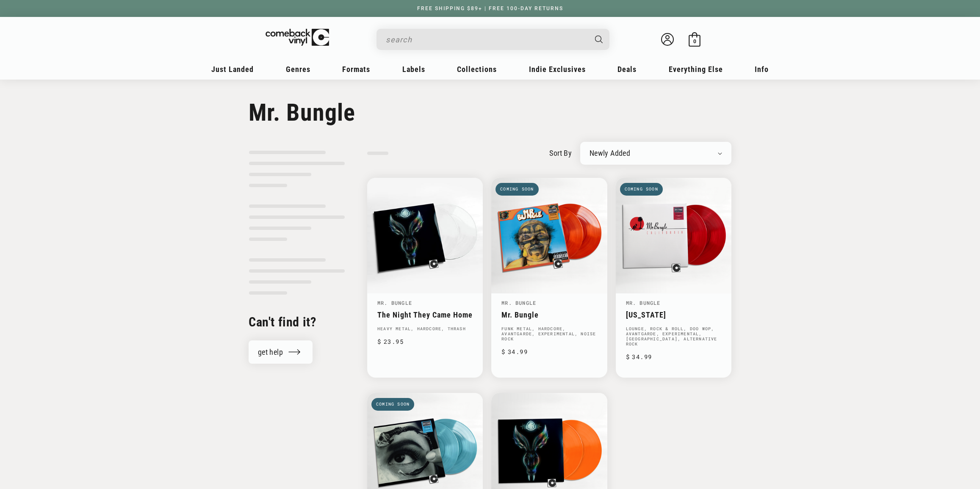  What do you see at coordinates (560, 153) in the screenshot?
I see `label: sort by` at bounding box center [560, 153].